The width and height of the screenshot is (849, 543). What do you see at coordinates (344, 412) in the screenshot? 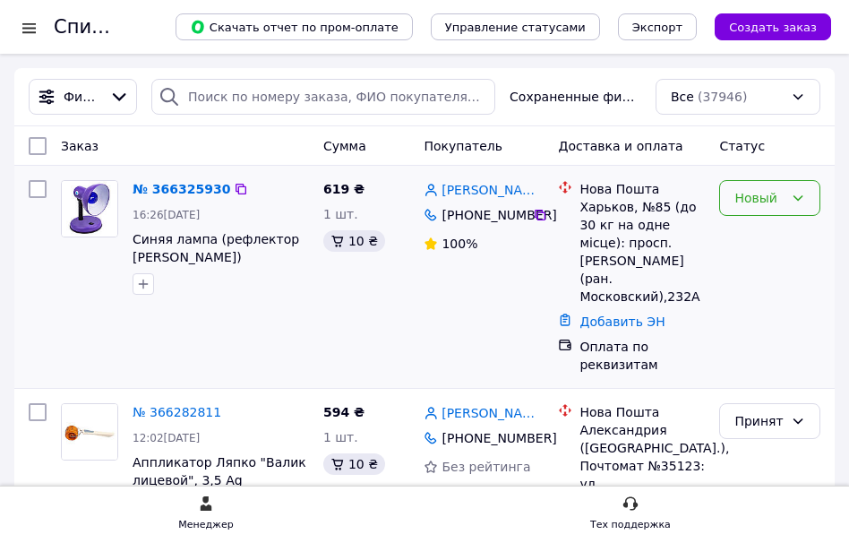
I see `span: 594 ₴` at bounding box center [344, 412].